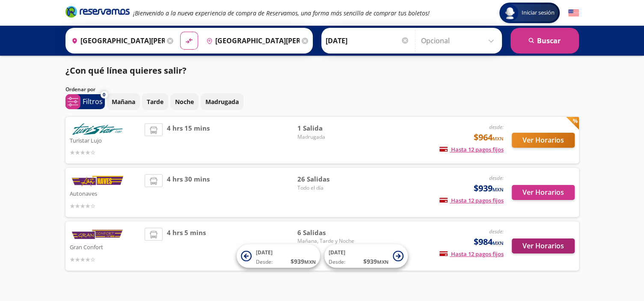 The width and height of the screenshot is (644, 301). Describe the element at coordinates (222, 102) in the screenshot. I see `button: Madrugada` at that location.